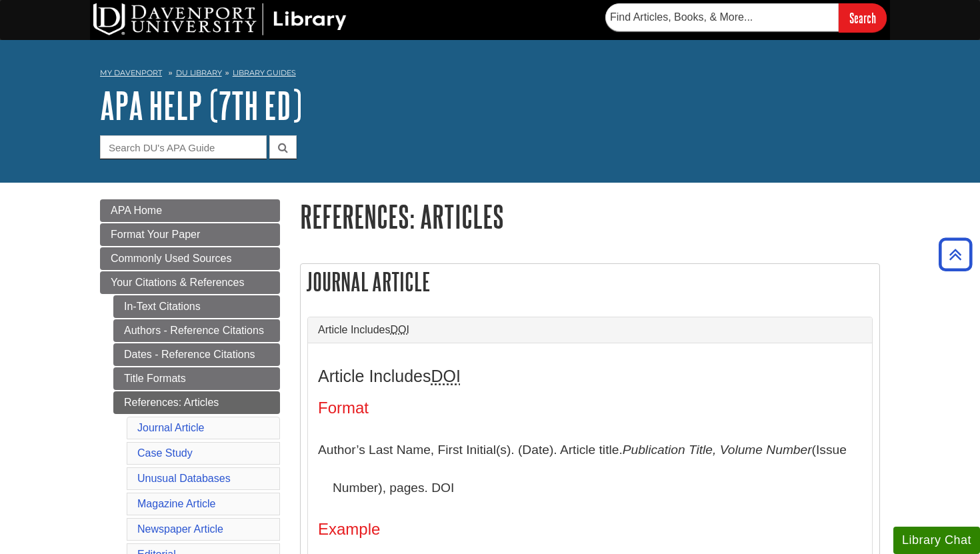  I want to click on a: In-Text Citations, so click(197, 307).